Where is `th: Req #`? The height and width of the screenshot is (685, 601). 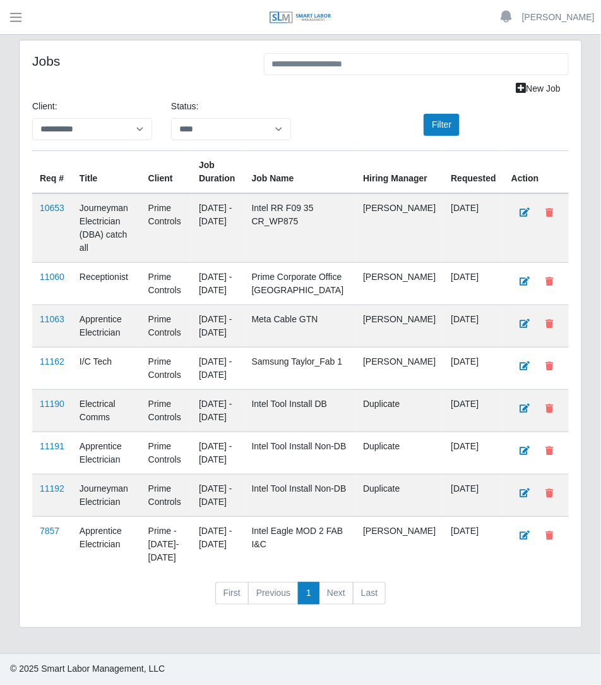
th: Req # is located at coordinates (52, 172).